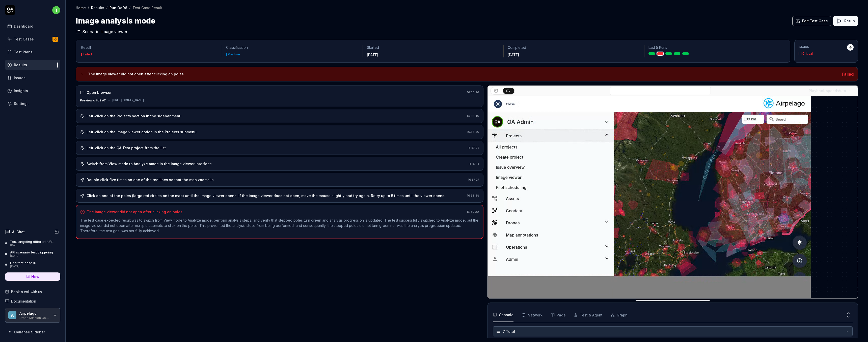 Image resolution: width=868 pixels, height=342 pixels. What do you see at coordinates (24, 39) in the screenshot?
I see `div: Test Cases` at bounding box center [24, 39].